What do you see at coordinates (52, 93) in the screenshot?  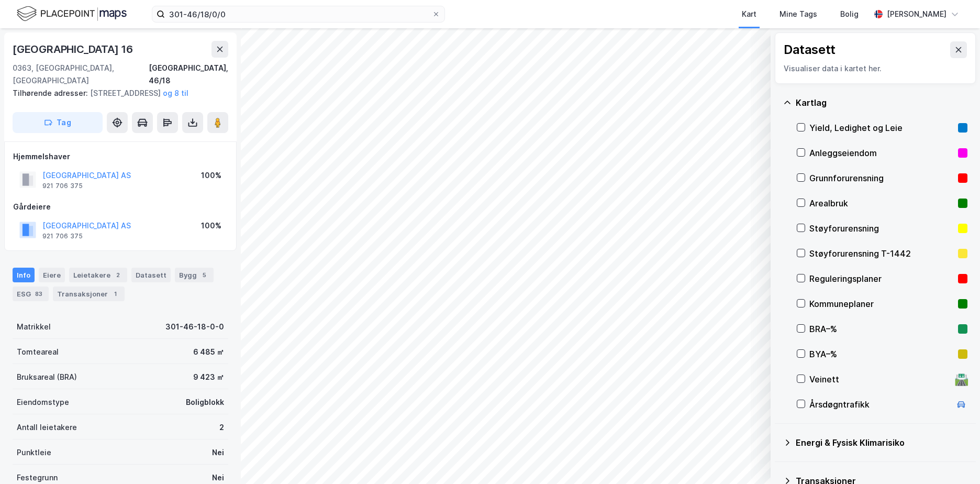 I see `span: Tilhørende adresser:` at bounding box center [52, 93].